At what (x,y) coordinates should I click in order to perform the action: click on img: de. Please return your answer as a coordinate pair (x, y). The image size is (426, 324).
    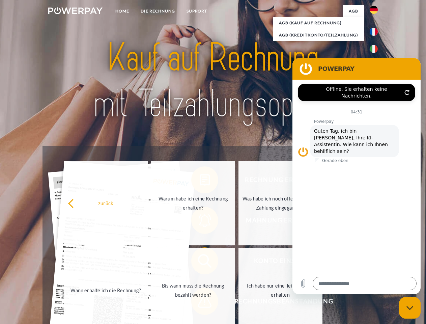
    Looking at the image, I should click on (374, 10).